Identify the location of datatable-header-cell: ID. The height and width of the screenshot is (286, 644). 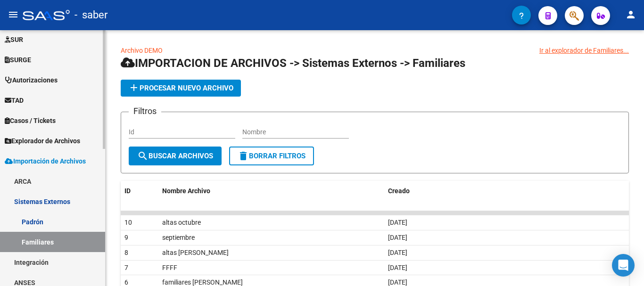
(140, 191).